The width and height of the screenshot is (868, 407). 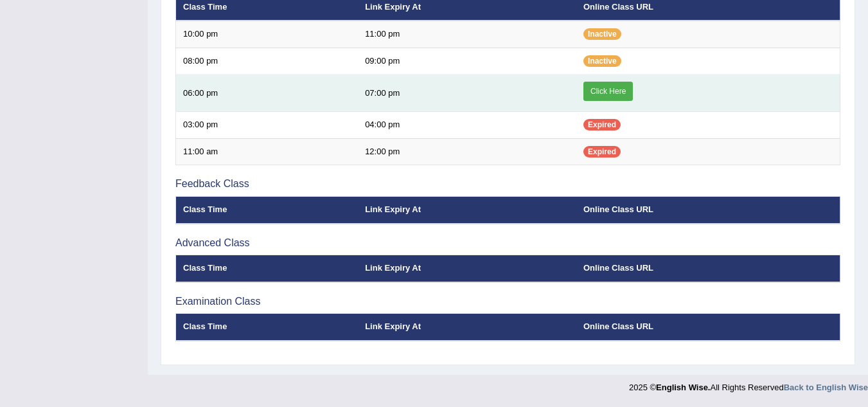 What do you see at coordinates (508, 302) in the screenshot?
I see `h3: Examination Class` at bounding box center [508, 302].